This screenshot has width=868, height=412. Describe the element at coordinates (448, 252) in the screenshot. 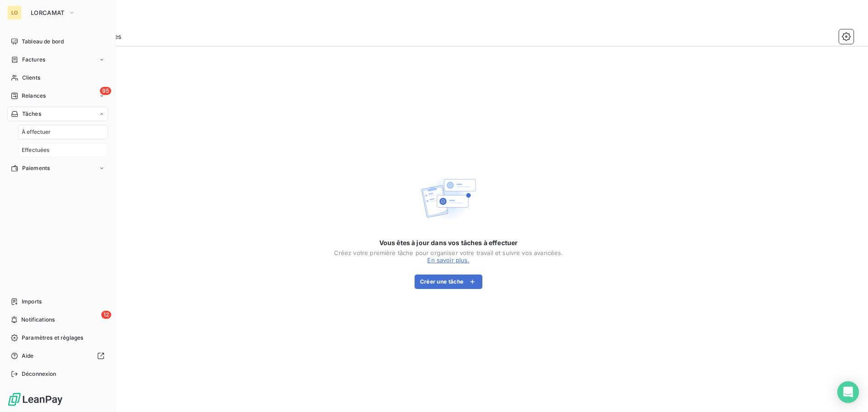

I see `div: Créez votre première tâche pour organiser votre travail et suivre vos avancées.` at that location.